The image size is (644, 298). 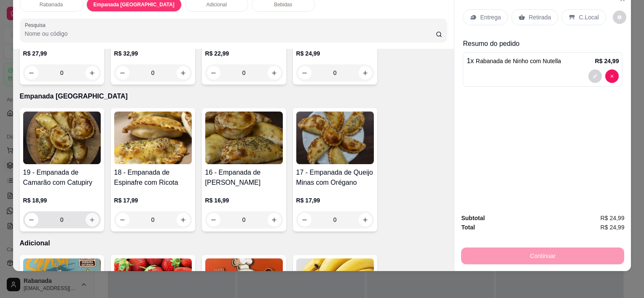 I want to click on p: R$ 32,99, so click(x=153, y=54).